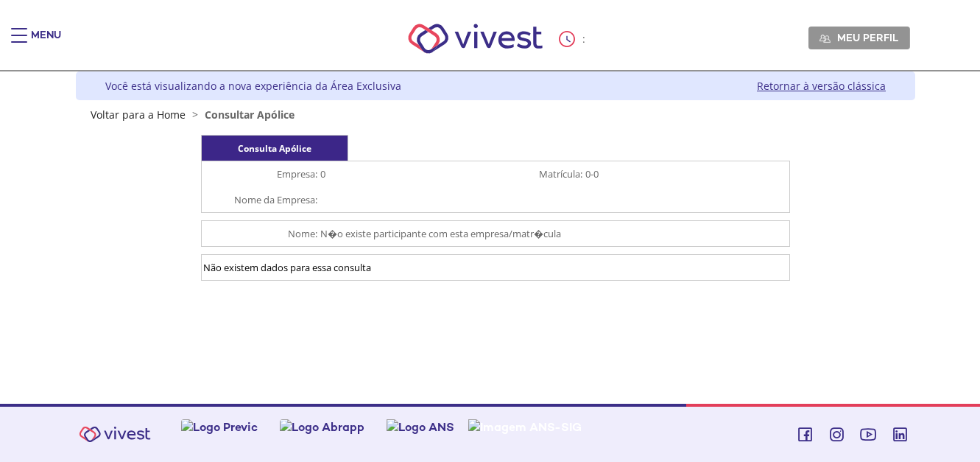 This screenshot has height=462, width=980. I want to click on div: Você está visualizando a nova experiência da Área Exclusiva, so click(253, 86).